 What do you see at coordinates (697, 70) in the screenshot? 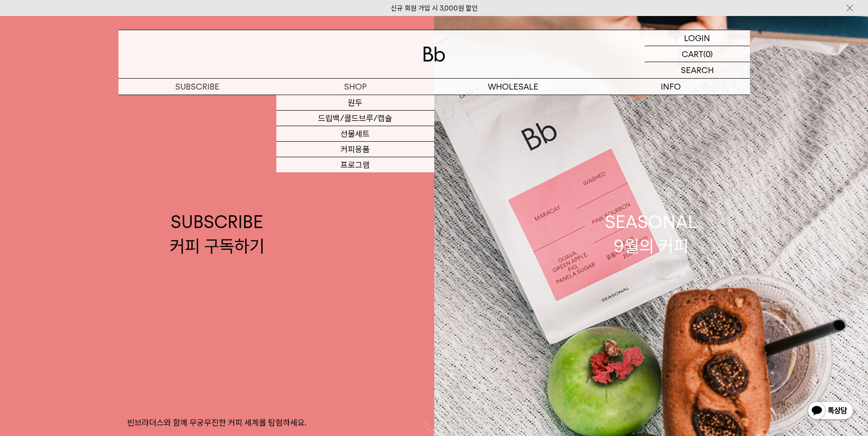
I see `p: SEARCH` at bounding box center [697, 70].